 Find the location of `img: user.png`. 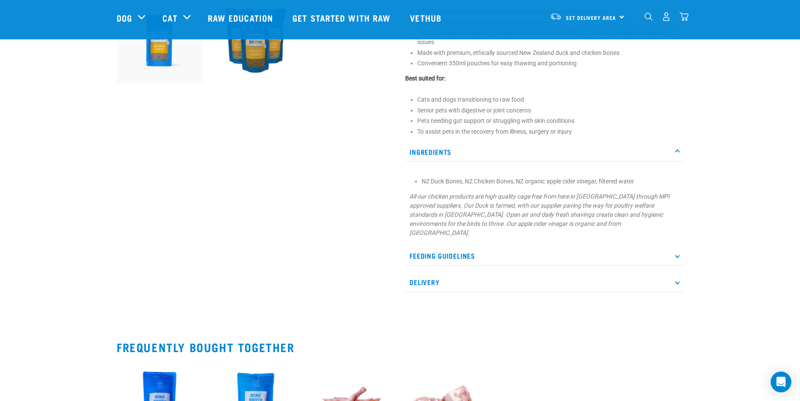

img: user.png is located at coordinates (666, 16).